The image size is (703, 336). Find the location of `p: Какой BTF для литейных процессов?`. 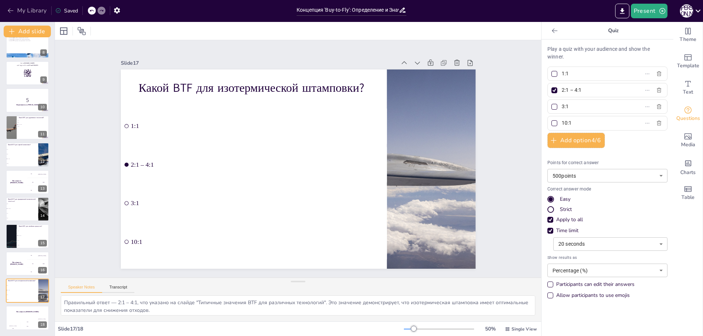

p: Какой BTF для литейных процессов? is located at coordinates (33, 227).